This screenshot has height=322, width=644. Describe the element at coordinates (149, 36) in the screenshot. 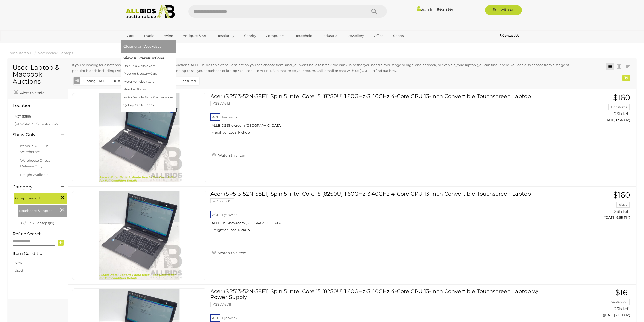

I see `a: Trucks` at that location.